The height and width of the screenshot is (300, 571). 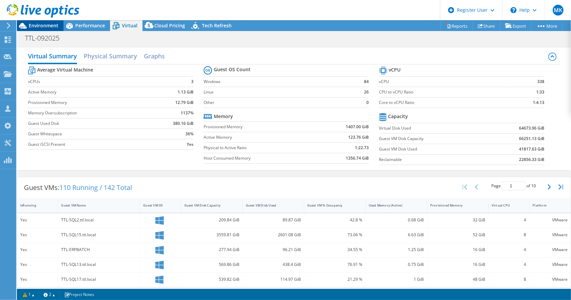 I want to click on div: 438.4 GiB, so click(x=273, y=265).